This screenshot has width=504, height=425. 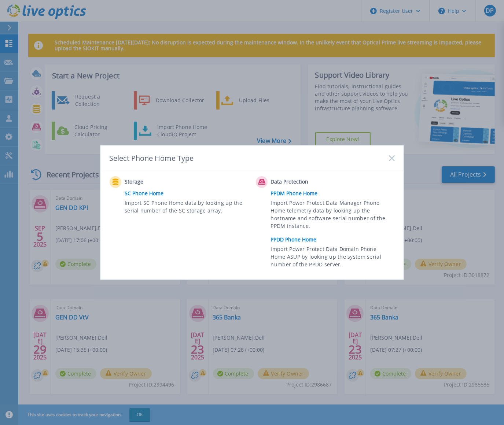 I want to click on a: PPDM Phone Home, so click(x=334, y=194).